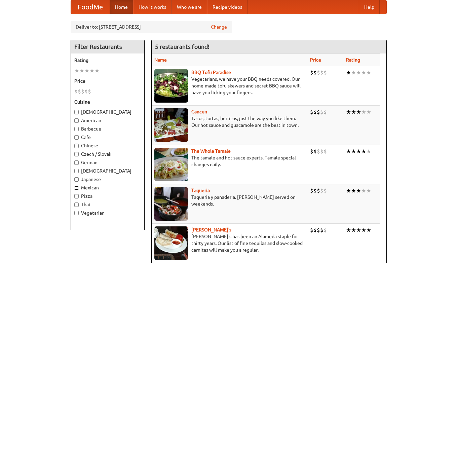 The image size is (457, 476). I want to click on label: Czech / Slovak, so click(107, 154).